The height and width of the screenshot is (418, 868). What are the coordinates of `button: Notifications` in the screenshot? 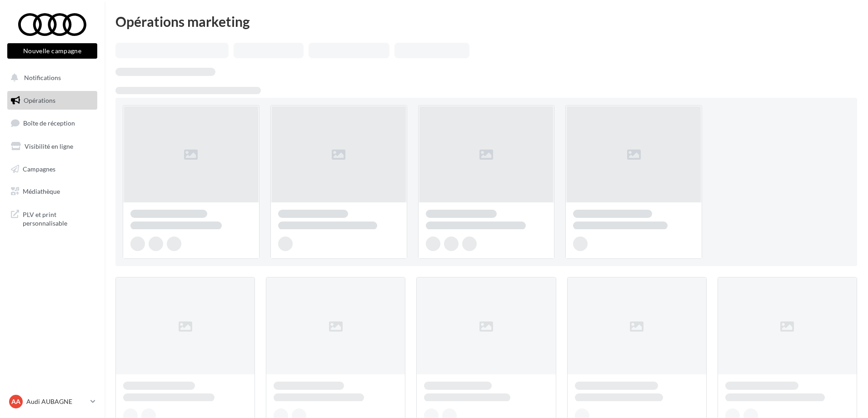 It's located at (50, 78).